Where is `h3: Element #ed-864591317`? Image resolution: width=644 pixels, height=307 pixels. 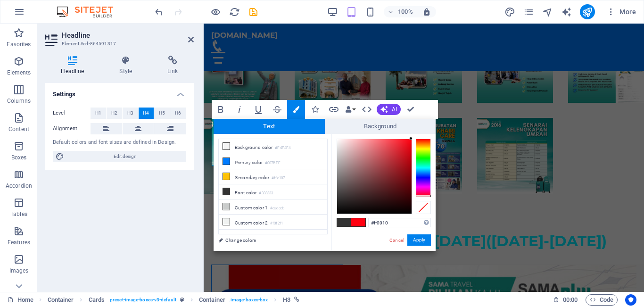
h3: Element #ed-864591317 is located at coordinates (118, 44).